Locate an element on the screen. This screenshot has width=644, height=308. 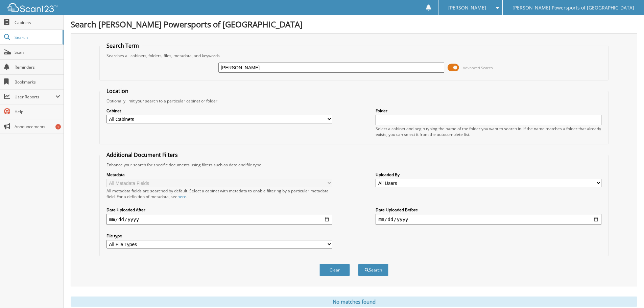
label: Date Uploaded After is located at coordinates (220, 210).